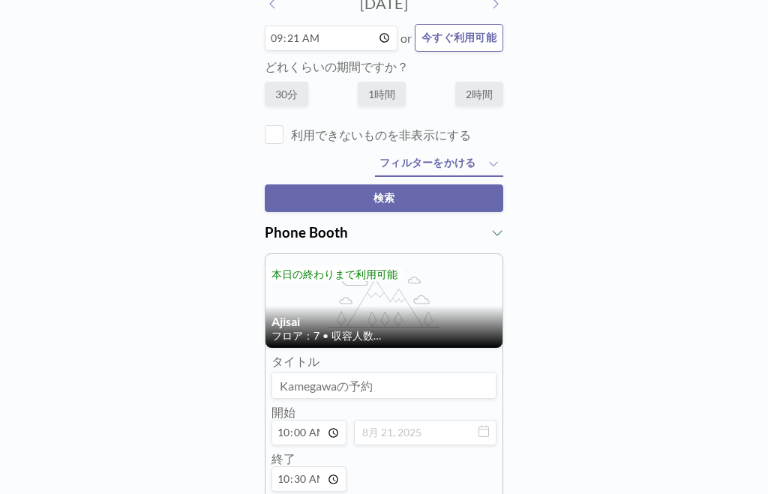 This screenshot has width=768, height=494. Describe the element at coordinates (283, 458) in the screenshot. I see `label: 終了` at that location.